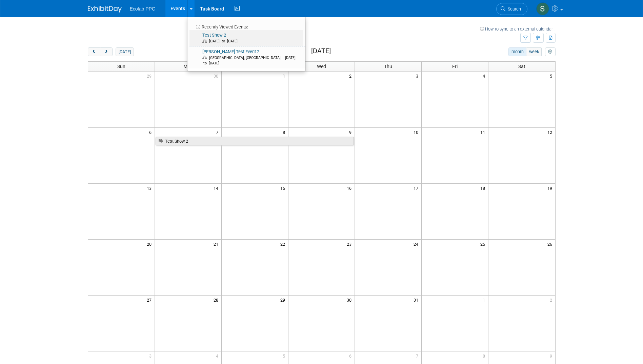 Image resolution: width=643 pixels, height=364 pixels. What do you see at coordinates (150, 243) in the screenshot?
I see `span: 20` at bounding box center [150, 243].